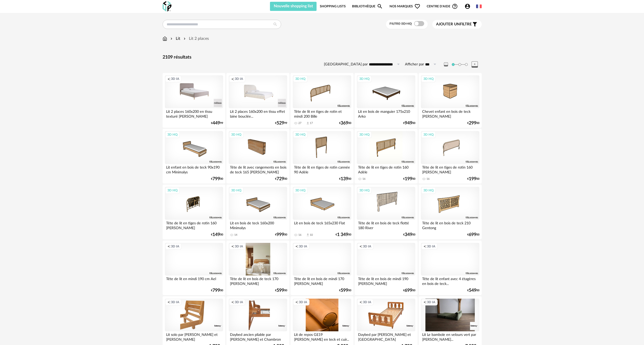 The width and height of the screenshot is (644, 345). Describe the element at coordinates (217, 179) in the screenshot. I see `span: 799` at that location.